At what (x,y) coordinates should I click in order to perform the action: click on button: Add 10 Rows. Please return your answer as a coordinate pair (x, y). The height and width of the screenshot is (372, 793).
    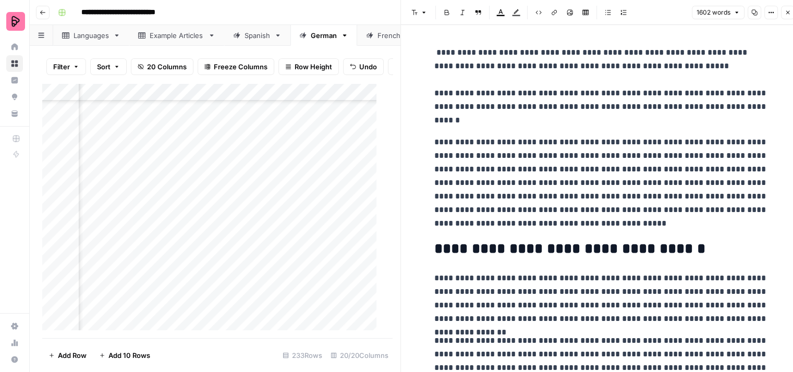
    Looking at the image, I should click on (125, 355).